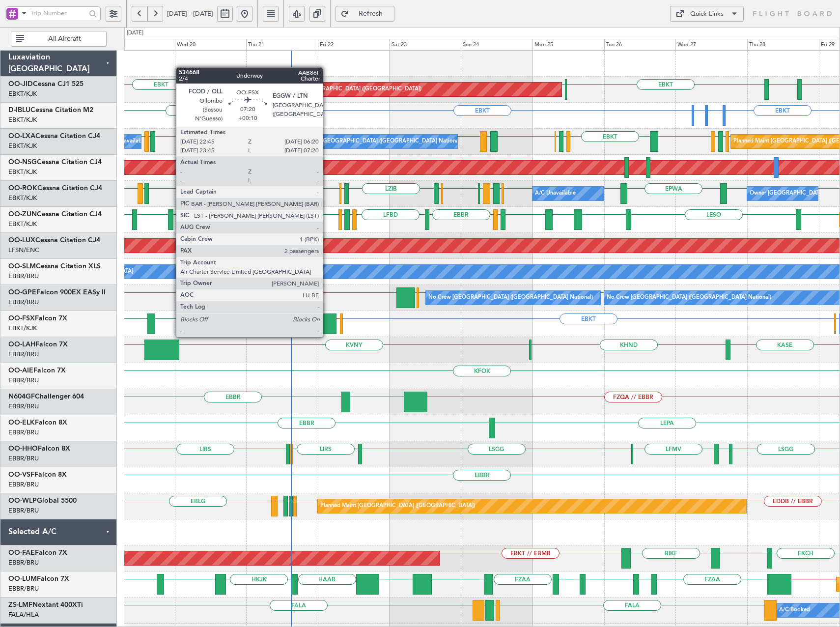 The image size is (840, 627). What do you see at coordinates (371, 14) in the screenshot?
I see `span: Refresh` at bounding box center [371, 14].